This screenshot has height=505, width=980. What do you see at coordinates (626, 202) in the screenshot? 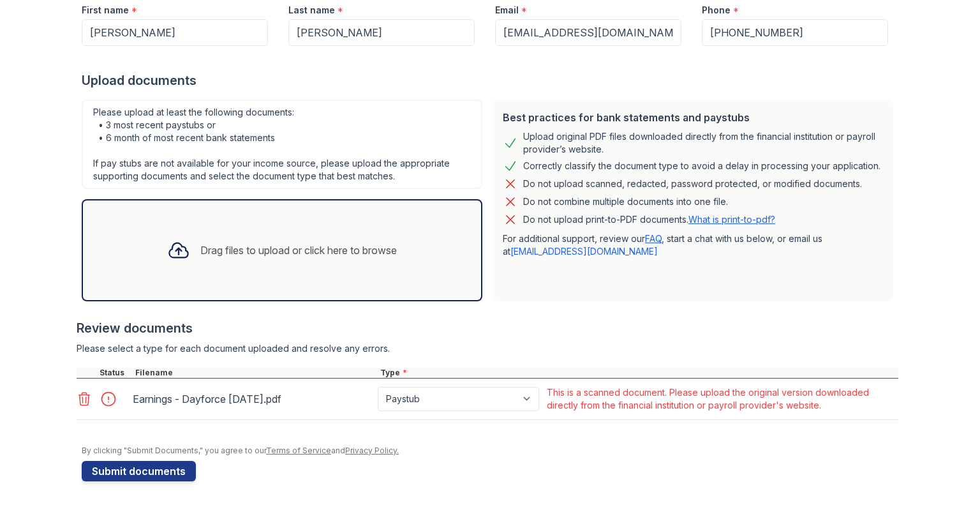
I see `div: Do not combine multiple documents into one file.` at bounding box center [626, 202].